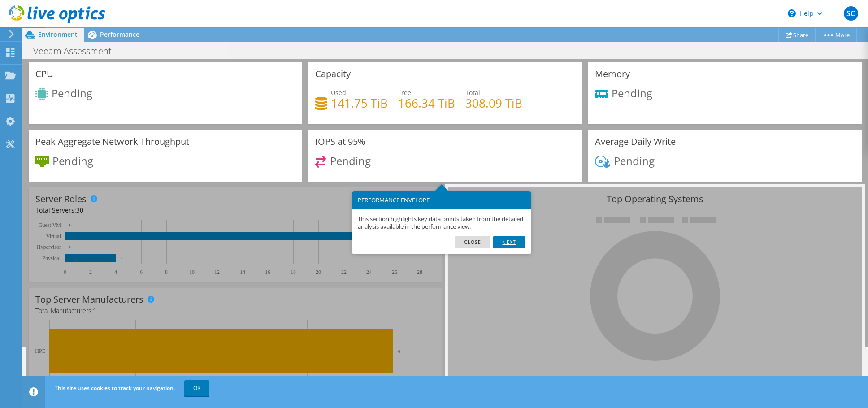 This screenshot has height=408, width=868. Describe the element at coordinates (791, 14) in the screenshot. I see `svg: \n` at that location.